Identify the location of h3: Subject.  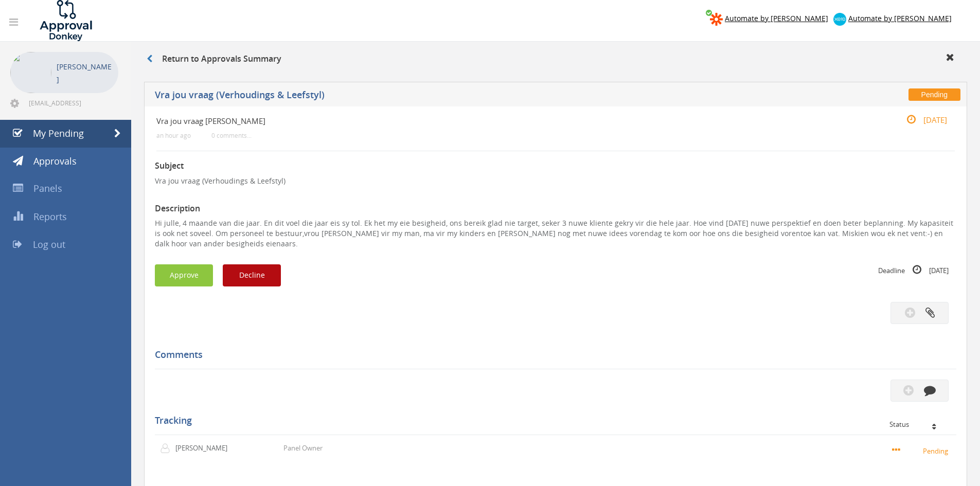
(555, 166).